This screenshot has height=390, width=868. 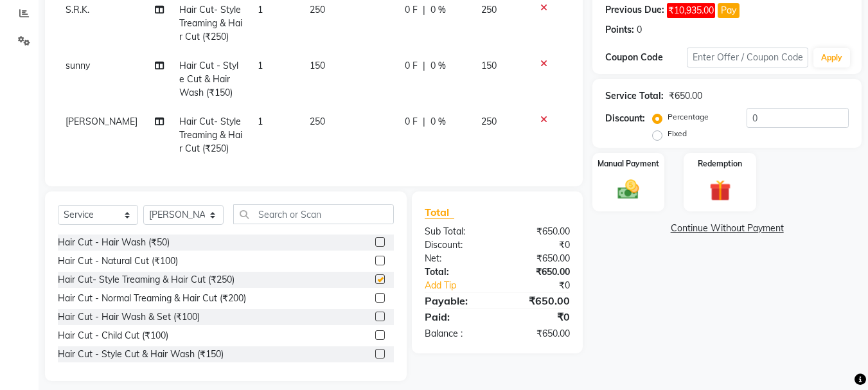 What do you see at coordinates (639, 30) in the screenshot?
I see `div: 0` at bounding box center [639, 30].